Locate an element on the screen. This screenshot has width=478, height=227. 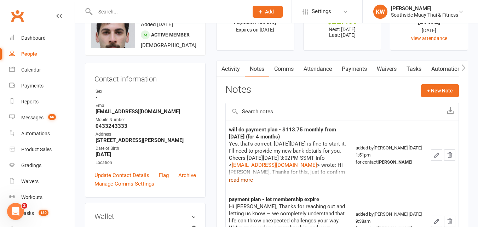
span: Active member is located at coordinates (170, 35).